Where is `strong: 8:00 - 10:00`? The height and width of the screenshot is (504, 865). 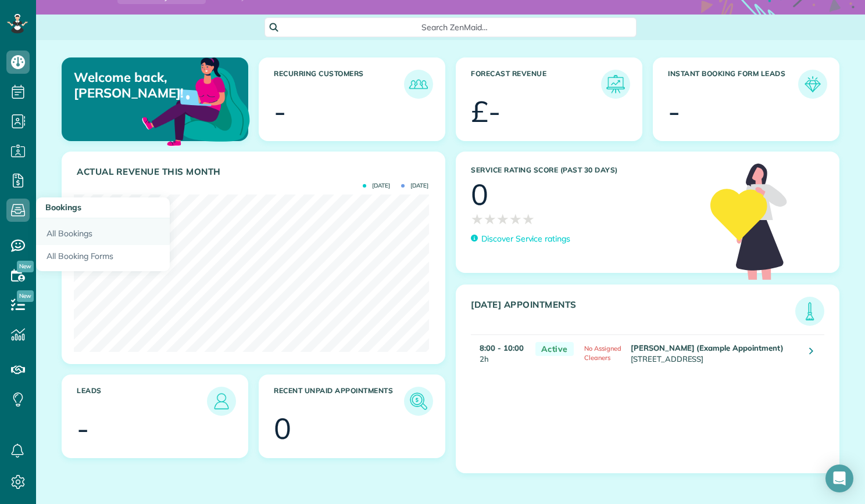 strong: 8:00 - 10:00 is located at coordinates (501, 347).